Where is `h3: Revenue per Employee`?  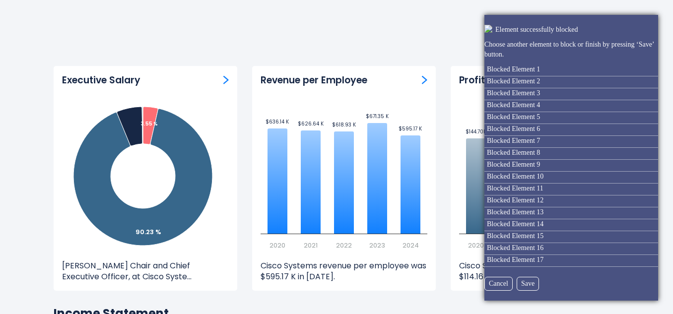 h3: Revenue per Employee is located at coordinates (314, 80).